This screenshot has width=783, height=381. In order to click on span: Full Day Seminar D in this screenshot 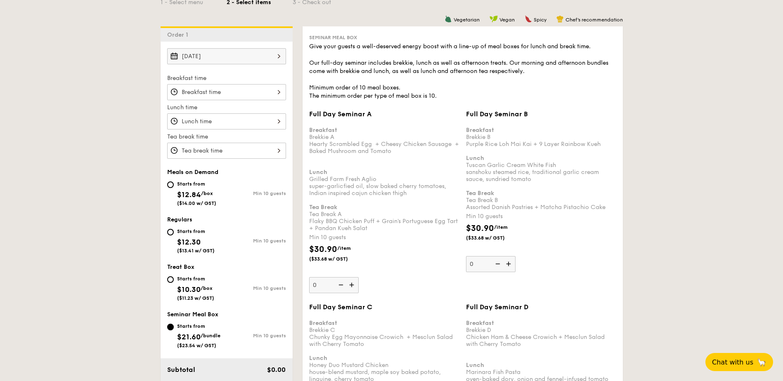, I will do `click(497, 307)`.